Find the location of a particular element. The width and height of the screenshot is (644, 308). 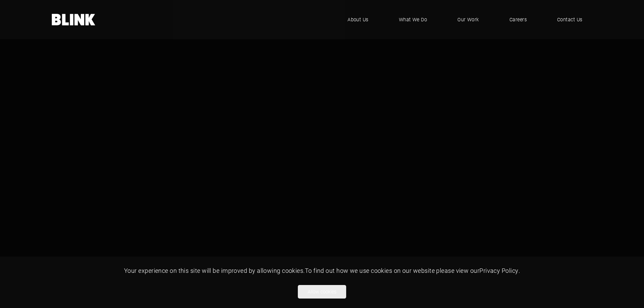

a: About Us is located at coordinates (358, 20).